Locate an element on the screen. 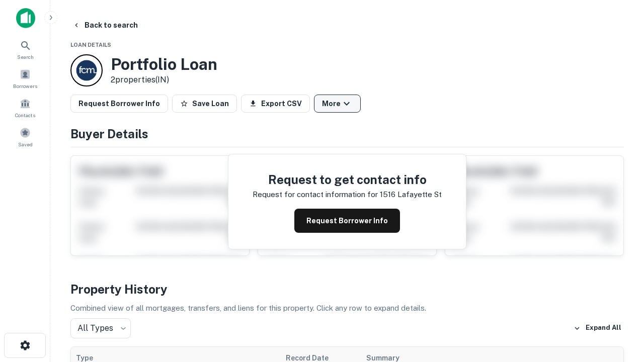 This screenshot has height=362, width=644. img: capitalize-icon.png is located at coordinates (26, 18).